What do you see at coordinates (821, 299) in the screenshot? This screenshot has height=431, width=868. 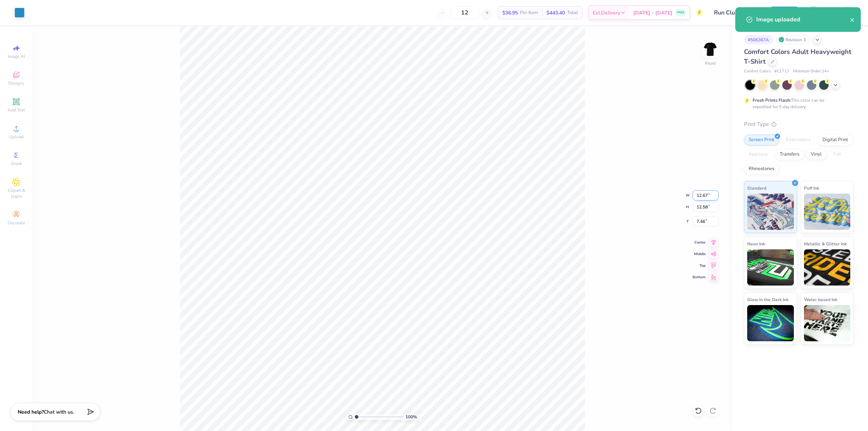 I see `span: Water based Ink` at bounding box center [821, 299].